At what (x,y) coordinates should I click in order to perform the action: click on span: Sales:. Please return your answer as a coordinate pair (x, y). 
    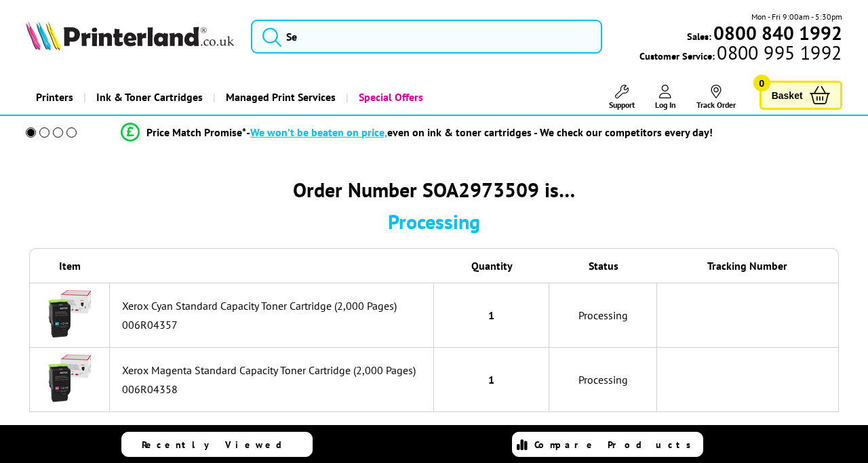
    Looking at the image, I should click on (699, 36).